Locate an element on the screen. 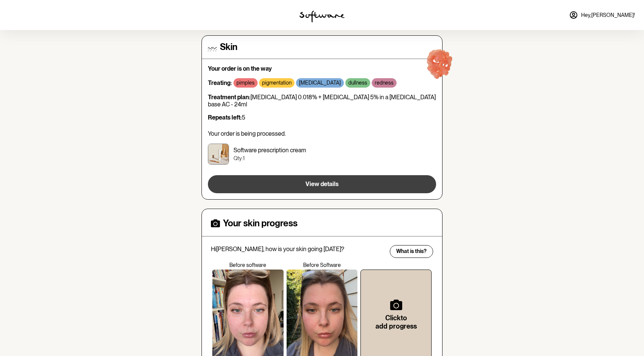 This screenshot has height=356, width=644. img: red-blob.ee797e6f29be6228169e.gif is located at coordinates (439, 65).